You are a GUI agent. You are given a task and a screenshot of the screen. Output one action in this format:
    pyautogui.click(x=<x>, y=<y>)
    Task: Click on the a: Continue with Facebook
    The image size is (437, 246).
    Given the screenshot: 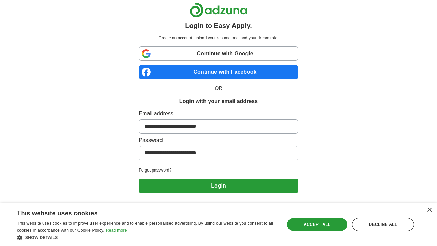 What is the action you would take?
    pyautogui.click(x=218, y=72)
    